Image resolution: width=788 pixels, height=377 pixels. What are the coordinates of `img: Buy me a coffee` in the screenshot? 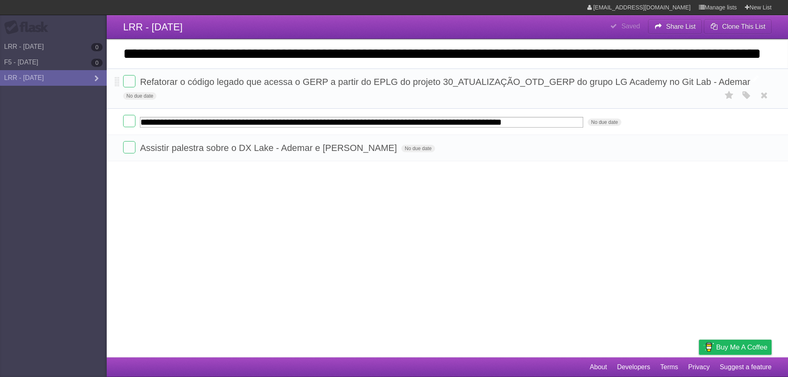 It's located at (708, 347).